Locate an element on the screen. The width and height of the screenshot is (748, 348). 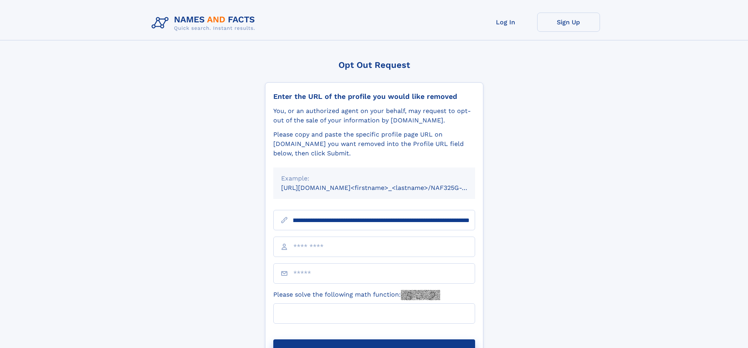
div: Opt Out Request is located at coordinates (374, 65).